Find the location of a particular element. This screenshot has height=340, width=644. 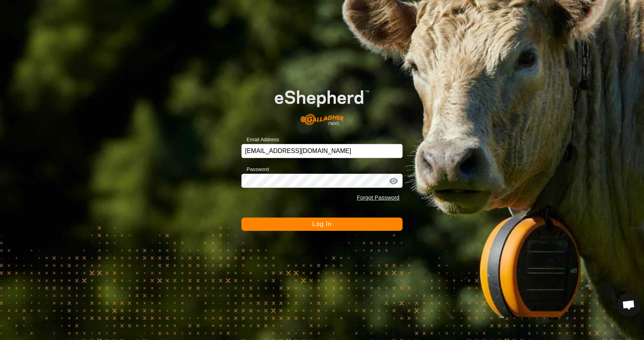

span: Log In is located at coordinates (322, 224).